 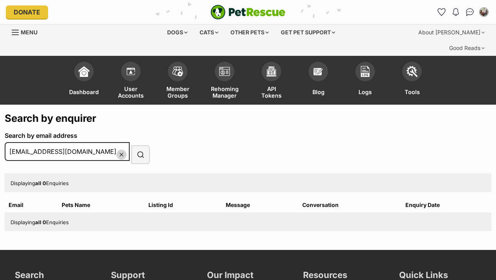 I want to click on span: Menu, so click(x=29, y=32).